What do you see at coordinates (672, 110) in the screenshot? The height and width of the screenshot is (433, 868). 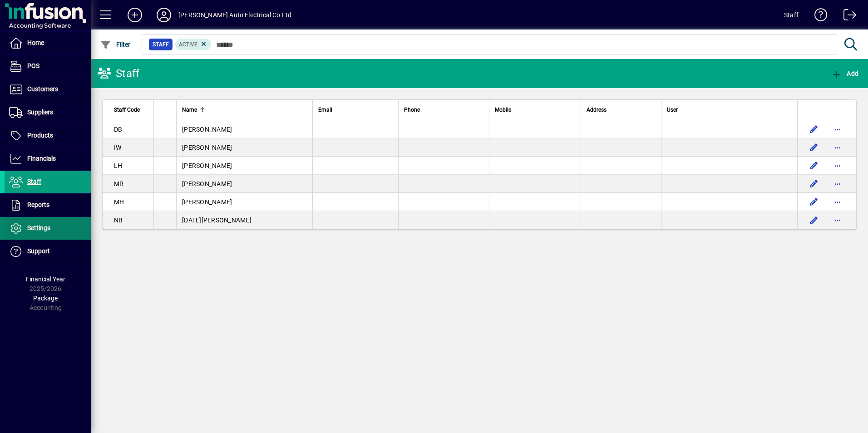 I see `span: User` at bounding box center [672, 110].